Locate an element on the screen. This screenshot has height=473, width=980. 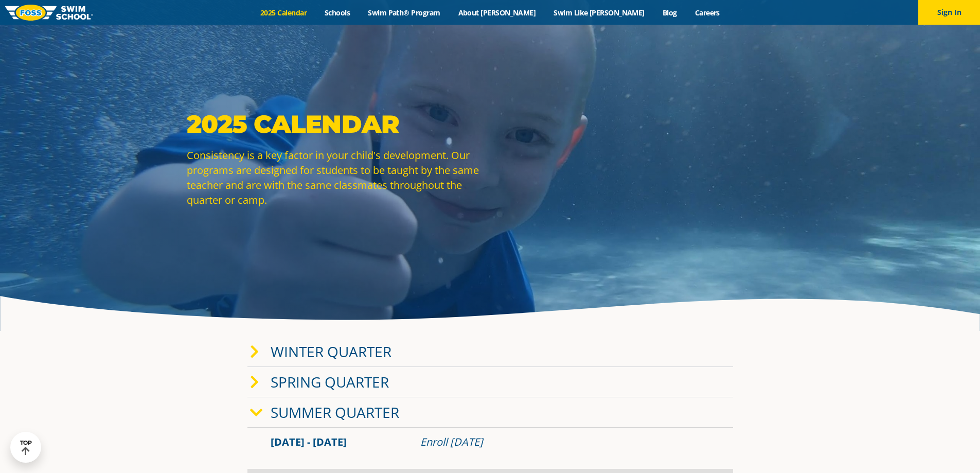
a: Winter Quarter is located at coordinates (331, 351).